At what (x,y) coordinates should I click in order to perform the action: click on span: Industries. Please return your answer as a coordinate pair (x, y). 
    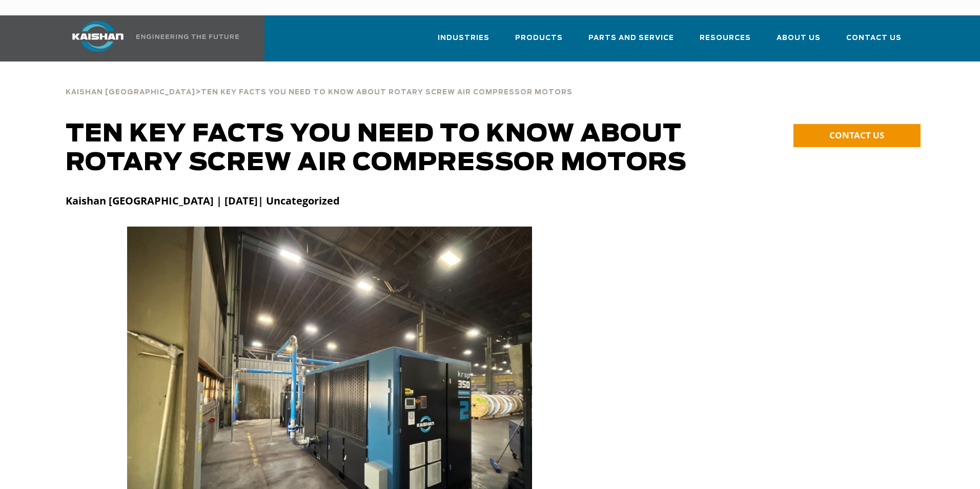
    Looking at the image, I should click on (464, 38).